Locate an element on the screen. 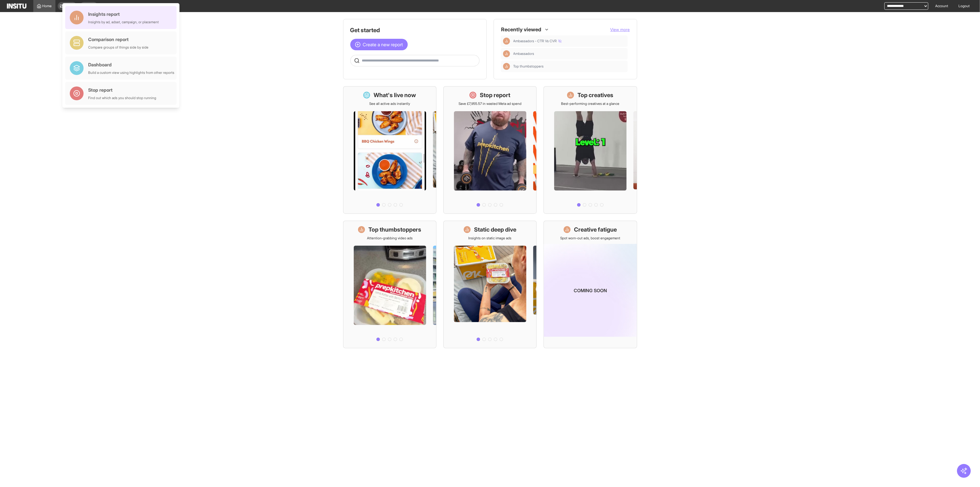 The image size is (980, 487). a: What's live nowSee all active ads instantly is located at coordinates (389, 150).